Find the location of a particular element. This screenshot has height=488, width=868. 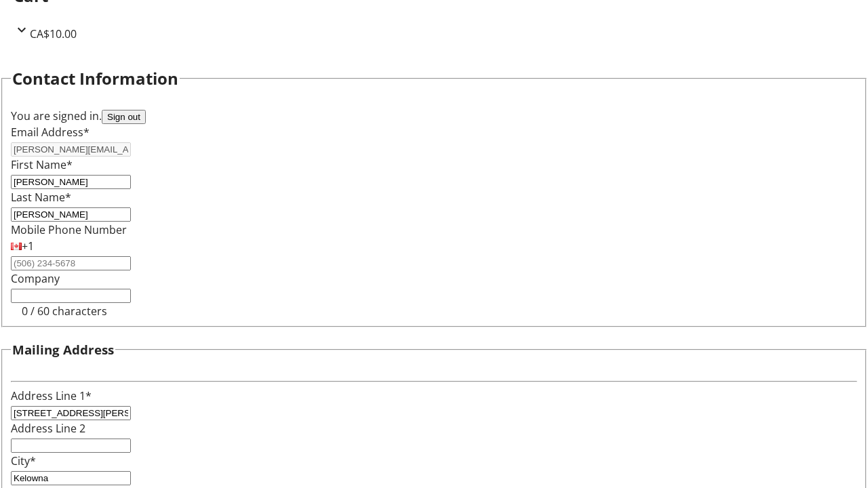

button: Sign out is located at coordinates (123, 117).